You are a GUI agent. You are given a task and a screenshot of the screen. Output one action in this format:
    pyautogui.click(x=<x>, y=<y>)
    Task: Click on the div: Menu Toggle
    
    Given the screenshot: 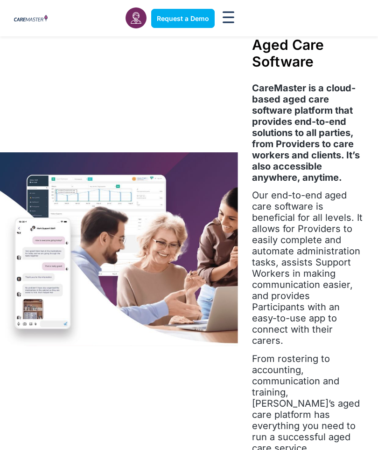 What is the action you would take?
    pyautogui.click(x=228, y=18)
    